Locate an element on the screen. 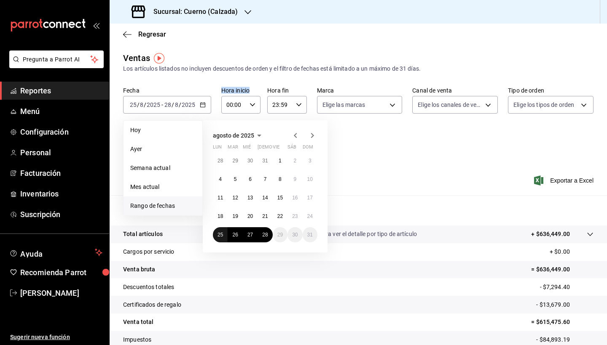 The height and width of the screenshot is (345, 607). abbr: martes is located at coordinates (233, 149).